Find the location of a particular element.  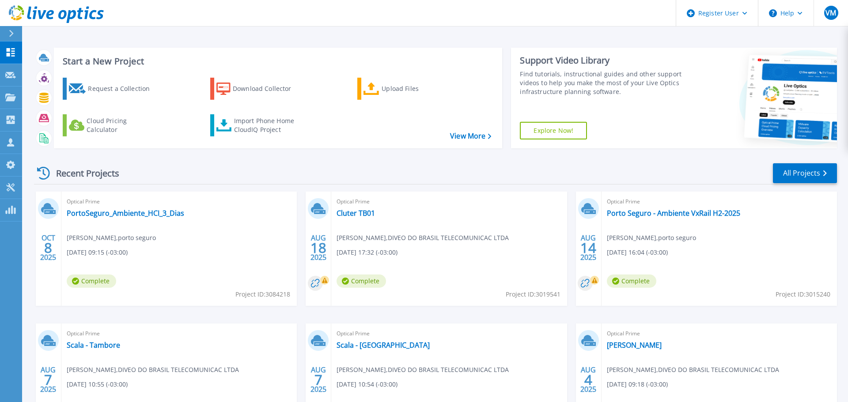

div: Upload Files is located at coordinates (417, 89).